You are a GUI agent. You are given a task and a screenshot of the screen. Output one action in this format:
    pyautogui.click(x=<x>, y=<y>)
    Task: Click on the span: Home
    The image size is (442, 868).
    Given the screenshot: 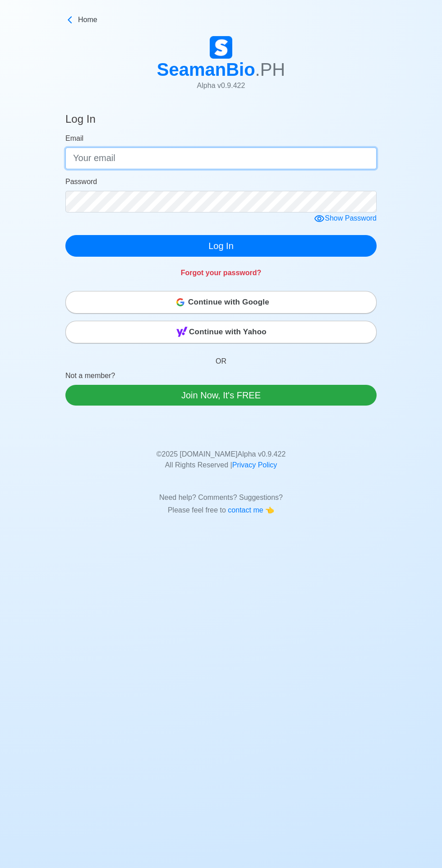 What is the action you would take?
    pyautogui.click(x=87, y=20)
    